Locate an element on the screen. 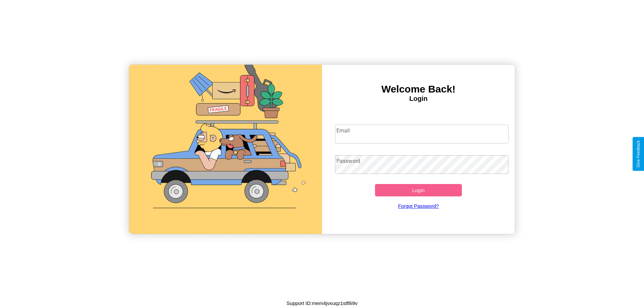 This screenshot has width=644, height=308. img: gif is located at coordinates (226, 149).